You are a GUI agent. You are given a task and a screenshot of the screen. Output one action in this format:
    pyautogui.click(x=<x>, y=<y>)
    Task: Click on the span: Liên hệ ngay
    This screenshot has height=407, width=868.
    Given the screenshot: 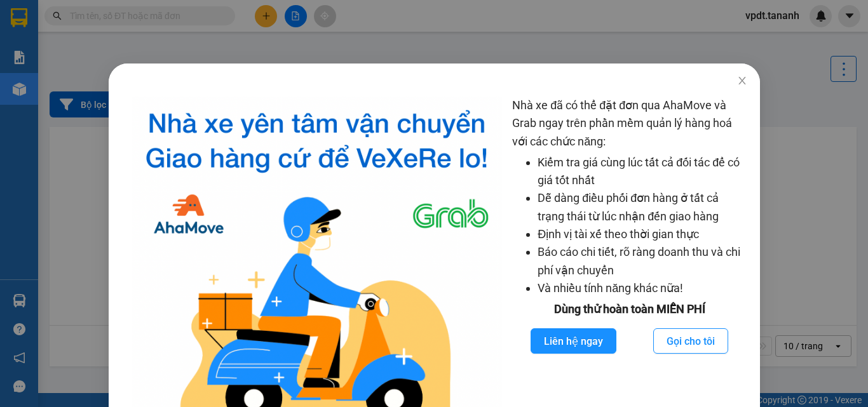 What is the action you would take?
    pyautogui.click(x=573, y=341)
    